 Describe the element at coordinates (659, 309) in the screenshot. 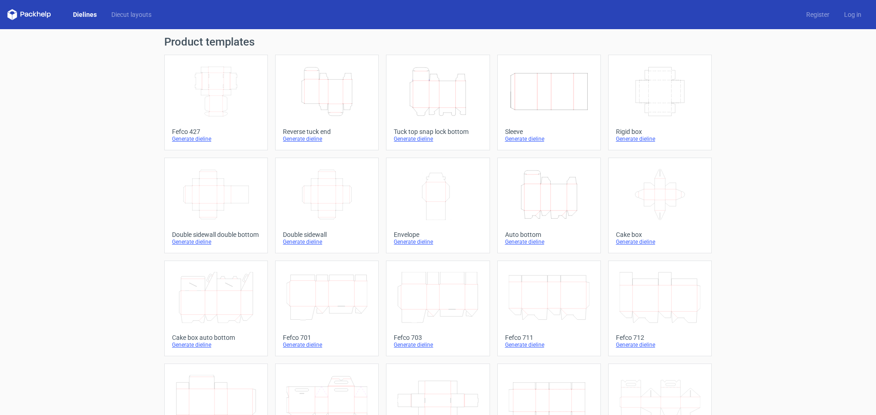

I see `a: Fefco 712Generate dieline` at that location.